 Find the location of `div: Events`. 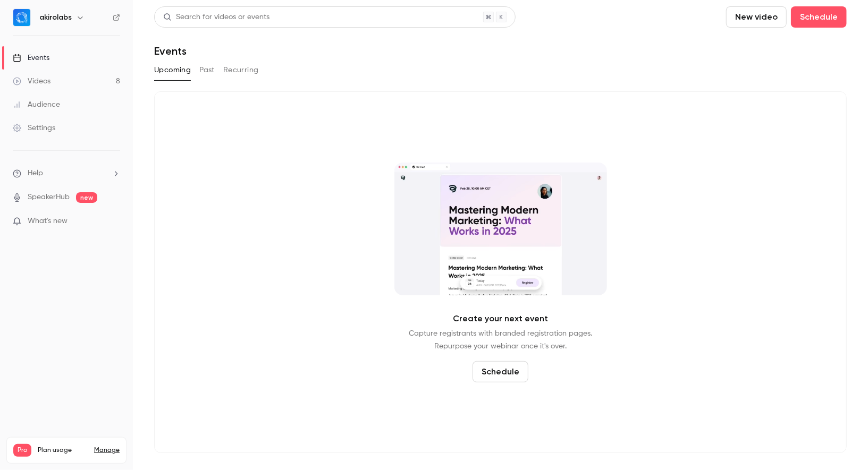

div: Events is located at coordinates (31, 58).